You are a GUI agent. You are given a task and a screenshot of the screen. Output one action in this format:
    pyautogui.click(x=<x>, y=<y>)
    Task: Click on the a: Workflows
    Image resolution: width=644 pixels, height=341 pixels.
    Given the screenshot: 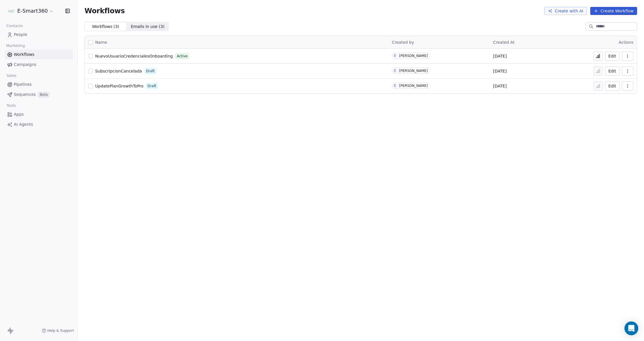 What is the action you would take?
    pyautogui.click(x=38, y=55)
    